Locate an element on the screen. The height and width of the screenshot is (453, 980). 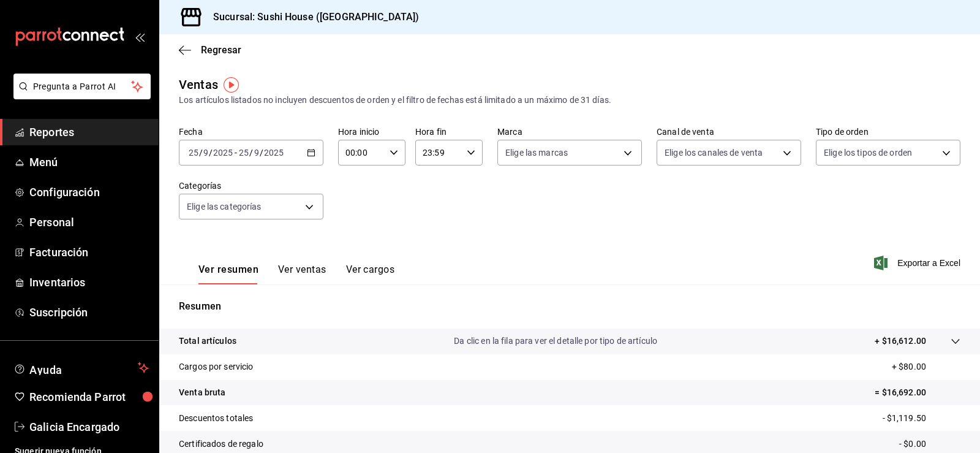
p: = $16,692.00 is located at coordinates (918, 392).